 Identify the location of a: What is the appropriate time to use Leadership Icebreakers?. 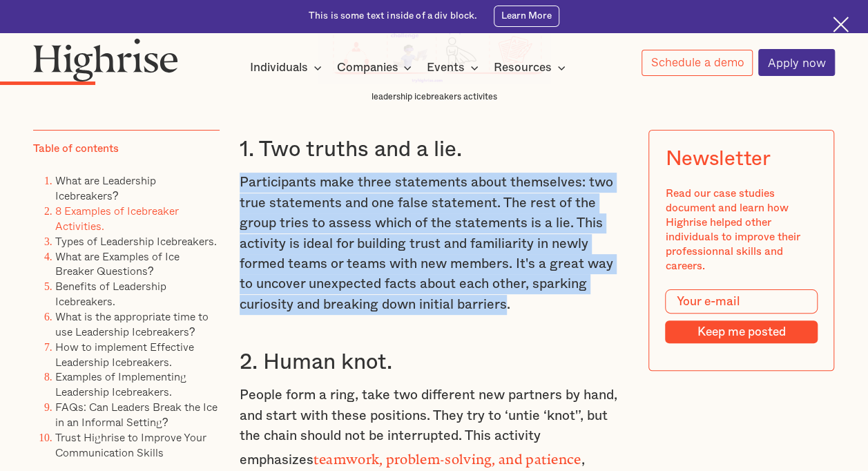
(132, 324).